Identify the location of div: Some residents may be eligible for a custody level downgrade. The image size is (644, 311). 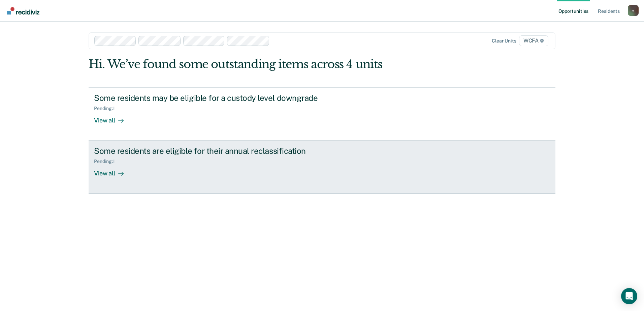
(212, 98).